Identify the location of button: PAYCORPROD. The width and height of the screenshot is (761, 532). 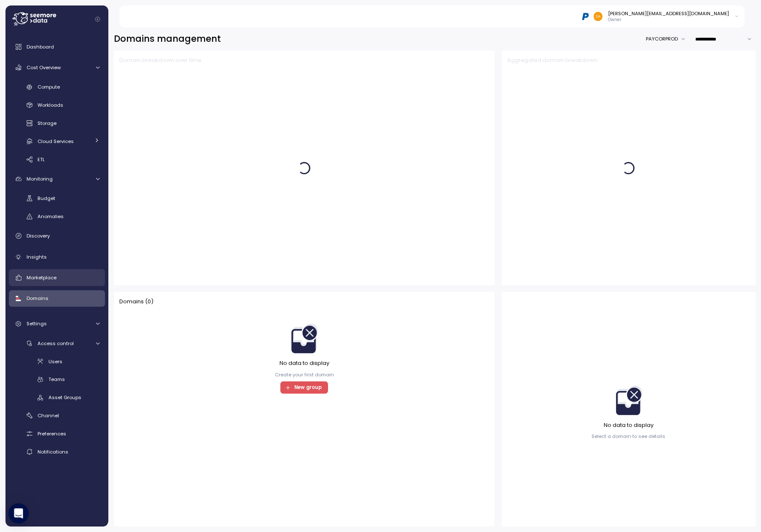
(668, 39).